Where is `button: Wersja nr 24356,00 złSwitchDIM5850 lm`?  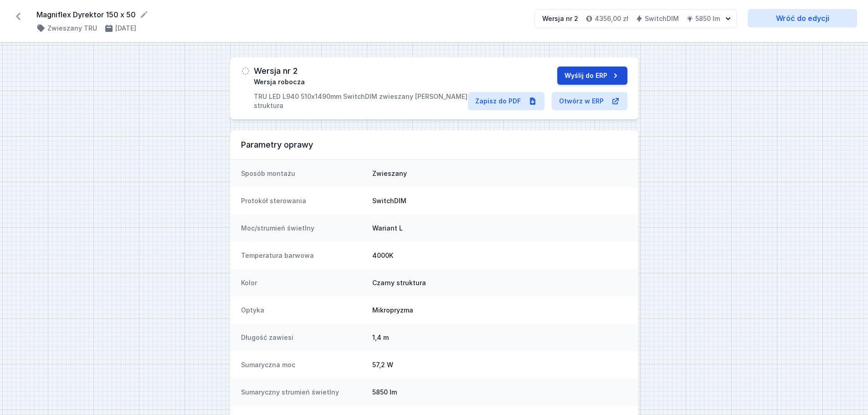
button: Wersja nr 24356,00 złSwitchDIM5850 lm is located at coordinates (636, 19).